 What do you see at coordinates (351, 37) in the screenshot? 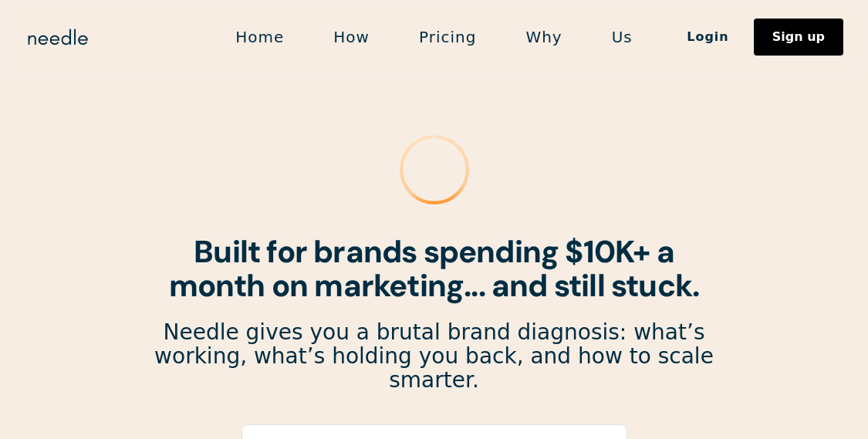
I see `a: How` at bounding box center [351, 37].